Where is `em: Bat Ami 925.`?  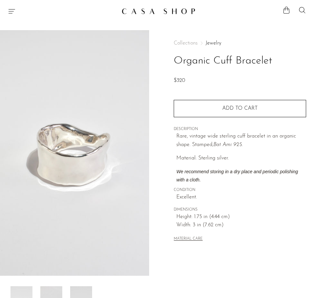 em: Bat Ami 925. is located at coordinates (228, 145).